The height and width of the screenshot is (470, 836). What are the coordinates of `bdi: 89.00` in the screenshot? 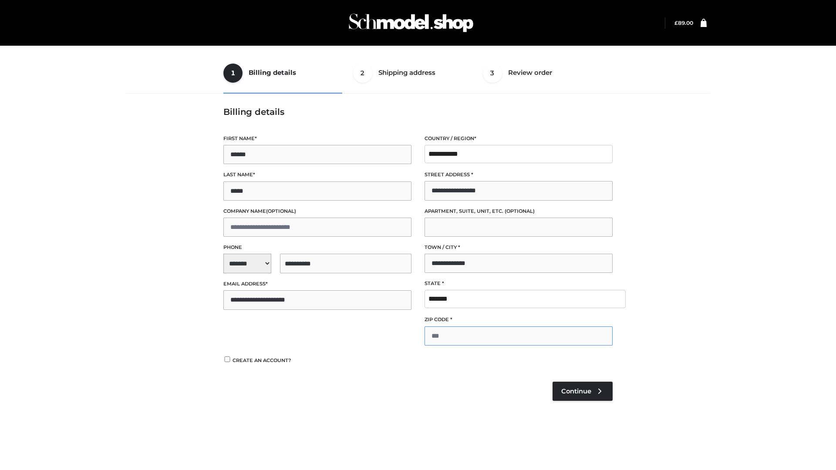 It's located at (684, 23).